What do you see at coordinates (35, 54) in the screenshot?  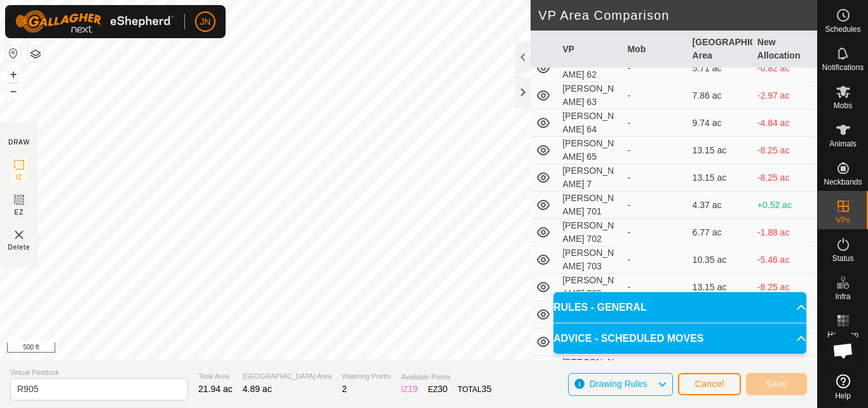 I see `button: Map Layers` at bounding box center [35, 54].